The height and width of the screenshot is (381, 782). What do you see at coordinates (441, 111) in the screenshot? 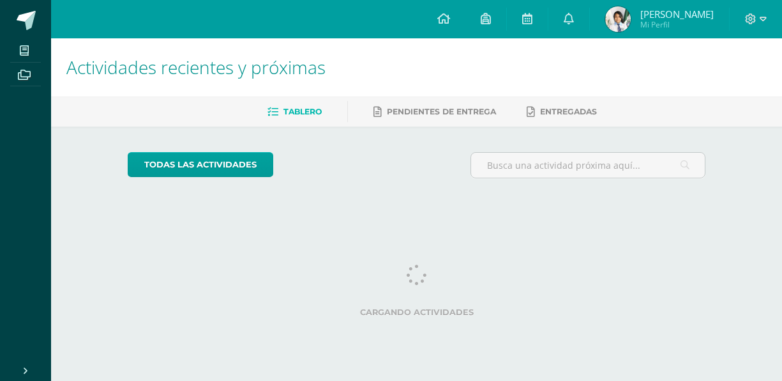
I see `span: Pendientes de entrega` at bounding box center [441, 111].